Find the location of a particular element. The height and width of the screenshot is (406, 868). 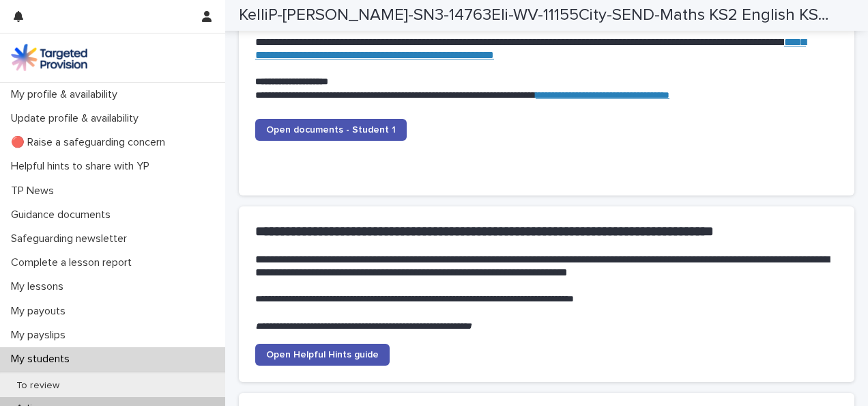

p: Complete a lesson report is located at coordinates (74, 262).